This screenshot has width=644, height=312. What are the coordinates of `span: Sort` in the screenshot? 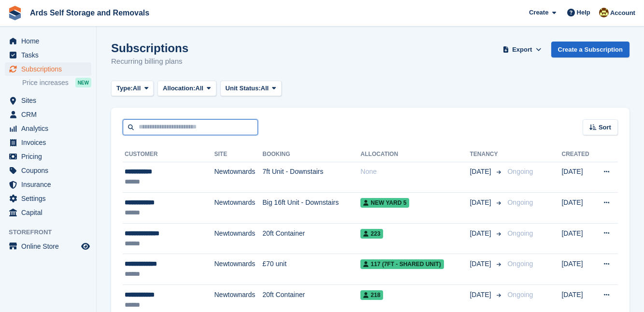 It's located at (605, 128).